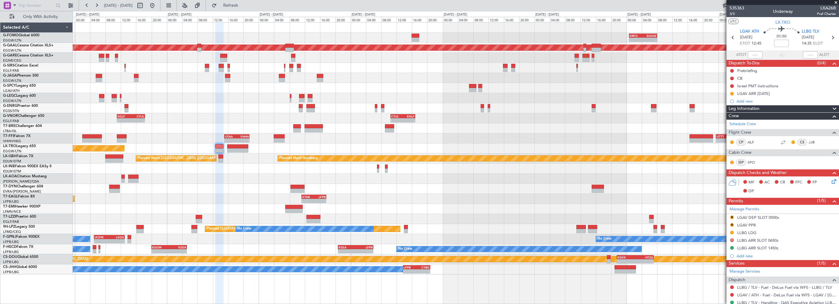 The width and height of the screenshot is (839, 304). What do you see at coordinates (21, 35) in the screenshot?
I see `a: G-FOMOGlobal 6000` at bounding box center [21, 35].